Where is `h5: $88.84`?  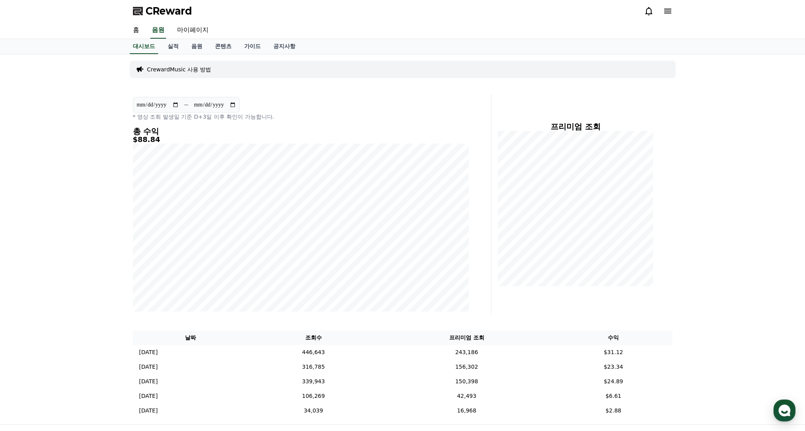 h5: $88.84 is located at coordinates (301, 140).